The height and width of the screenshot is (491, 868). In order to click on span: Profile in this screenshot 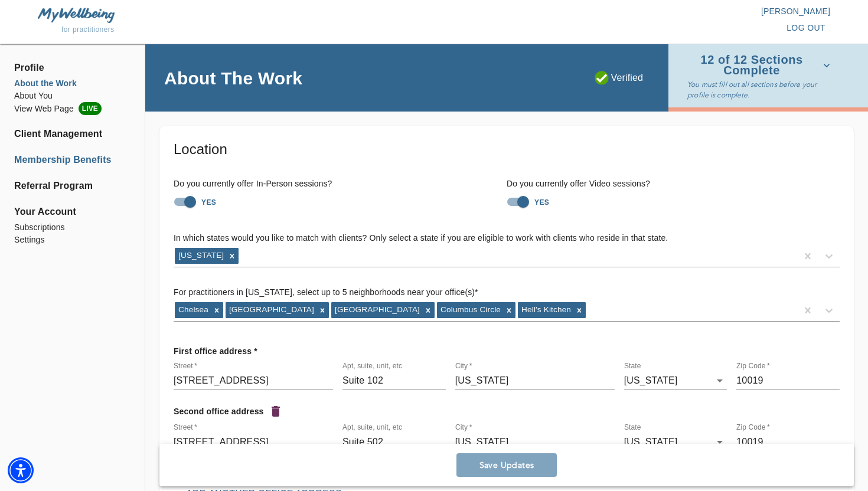, I will do `click(72, 68)`.